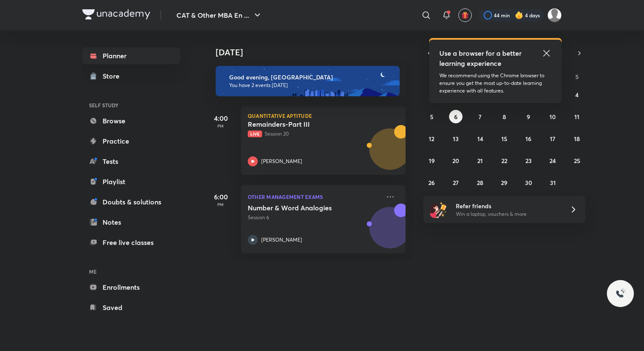 This screenshot has height=351, width=644. What do you see at coordinates (255, 134) in the screenshot?
I see `span: Live` at bounding box center [255, 134].